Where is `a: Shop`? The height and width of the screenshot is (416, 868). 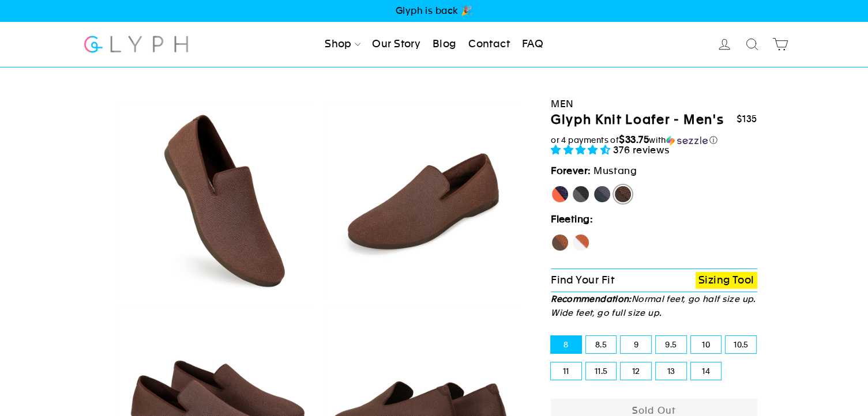
a: Shop is located at coordinates (342, 45).